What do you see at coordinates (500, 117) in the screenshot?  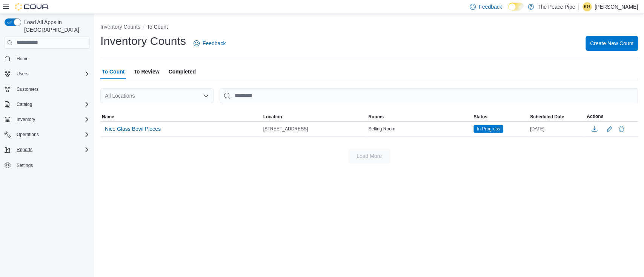 I see `button: Status` at bounding box center [500, 117].